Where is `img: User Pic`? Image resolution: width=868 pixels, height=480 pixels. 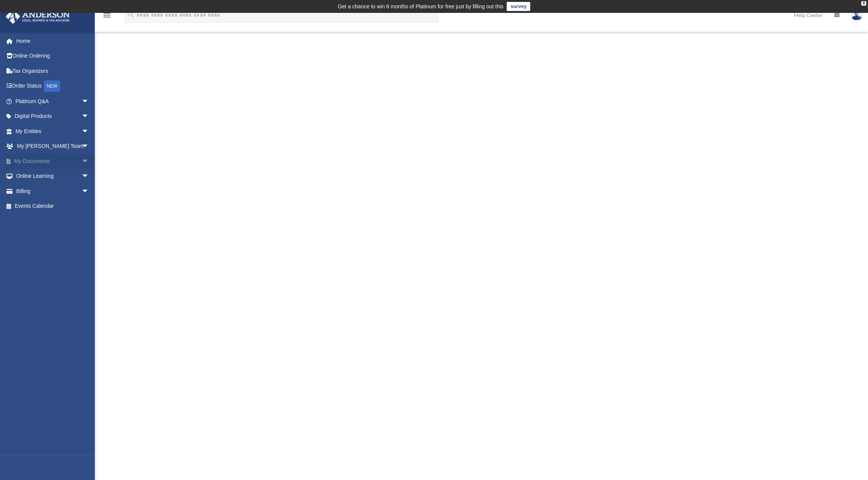 img: User Pic is located at coordinates (857, 15).